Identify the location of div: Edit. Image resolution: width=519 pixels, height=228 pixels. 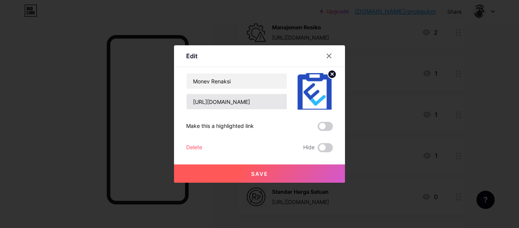
(192, 56).